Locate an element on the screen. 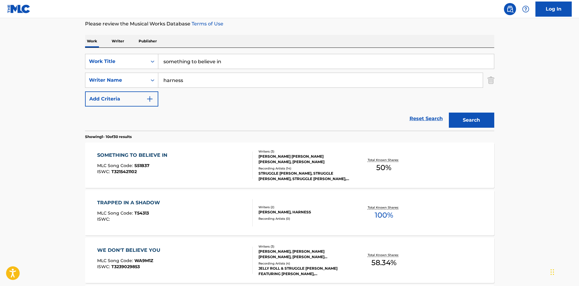 This screenshot has height=286, width=579. a: Public Search is located at coordinates (510, 9).